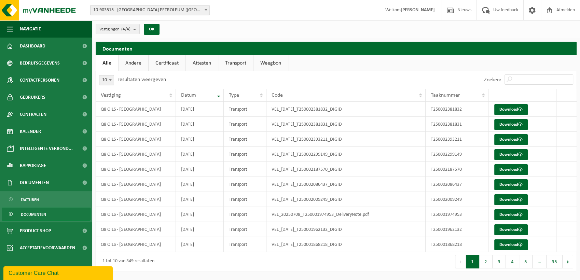 The height and width of the screenshot is (280, 580). Describe the element at coordinates (30, 29) in the screenshot. I see `span: Navigatie` at that location.